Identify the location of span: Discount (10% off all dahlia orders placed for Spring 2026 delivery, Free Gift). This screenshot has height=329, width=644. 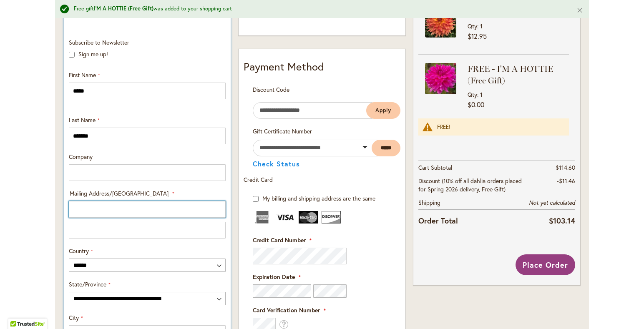
(470, 185).